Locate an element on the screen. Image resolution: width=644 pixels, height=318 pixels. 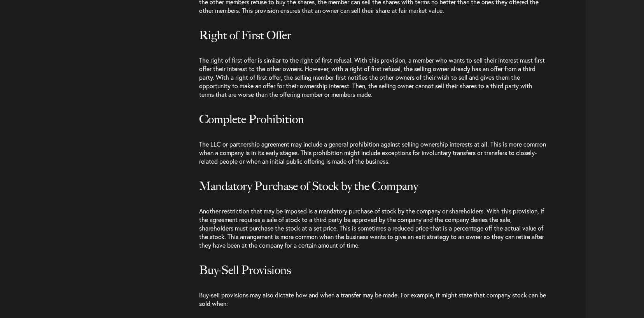
span: The right of first offer is similar to the right of first refusal. With this provision, a member ... is located at coordinates (372, 77).